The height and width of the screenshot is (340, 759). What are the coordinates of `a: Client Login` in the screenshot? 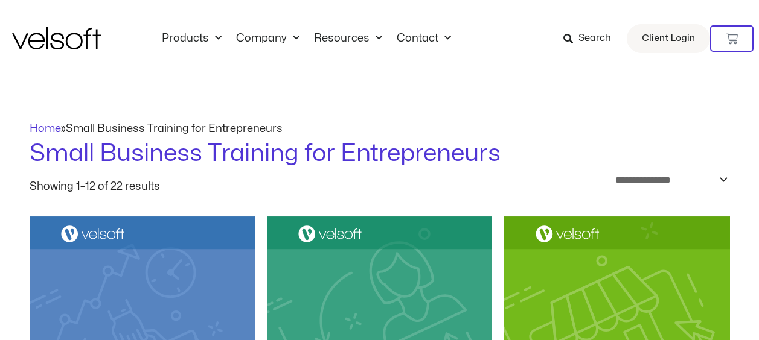 It's located at (668, 39).